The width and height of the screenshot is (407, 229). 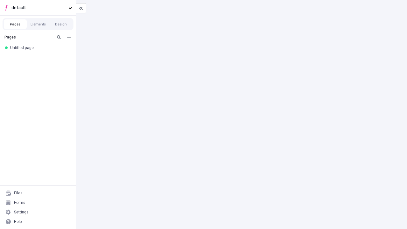 What do you see at coordinates (61, 24) in the screenshot?
I see `button: Design` at bounding box center [61, 24].